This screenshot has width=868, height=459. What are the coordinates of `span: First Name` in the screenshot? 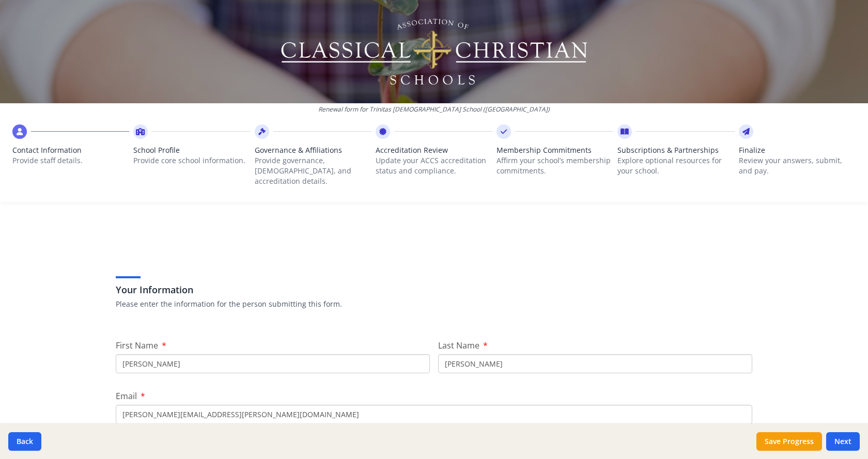 It's located at (137, 345).